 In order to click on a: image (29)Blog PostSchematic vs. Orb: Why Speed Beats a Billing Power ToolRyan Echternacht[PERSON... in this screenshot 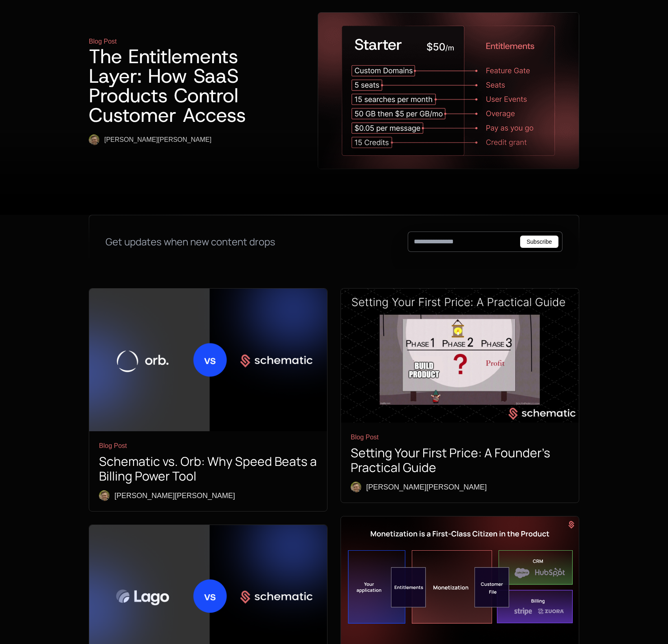, I will do `click(208, 399)`.